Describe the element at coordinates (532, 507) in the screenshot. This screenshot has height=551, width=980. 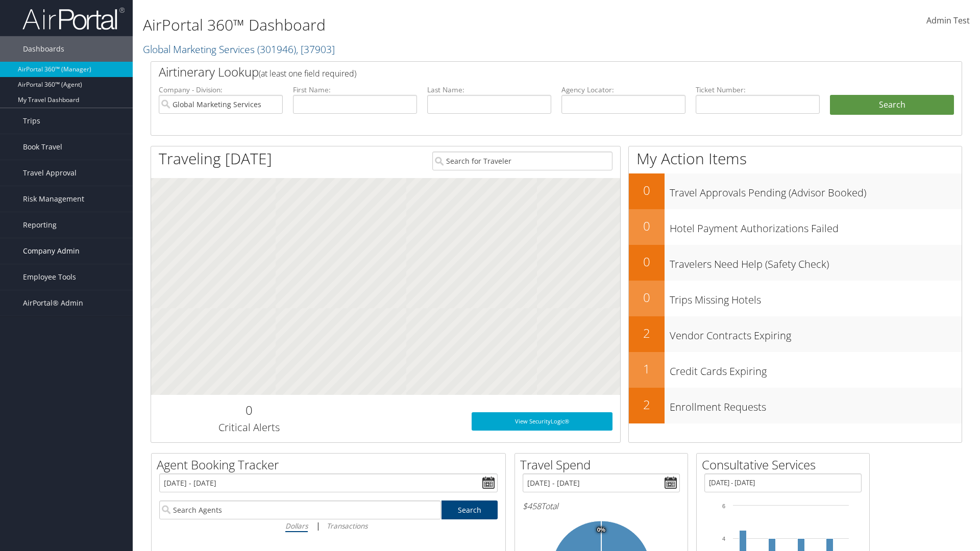
I see `span: $458` at that location.